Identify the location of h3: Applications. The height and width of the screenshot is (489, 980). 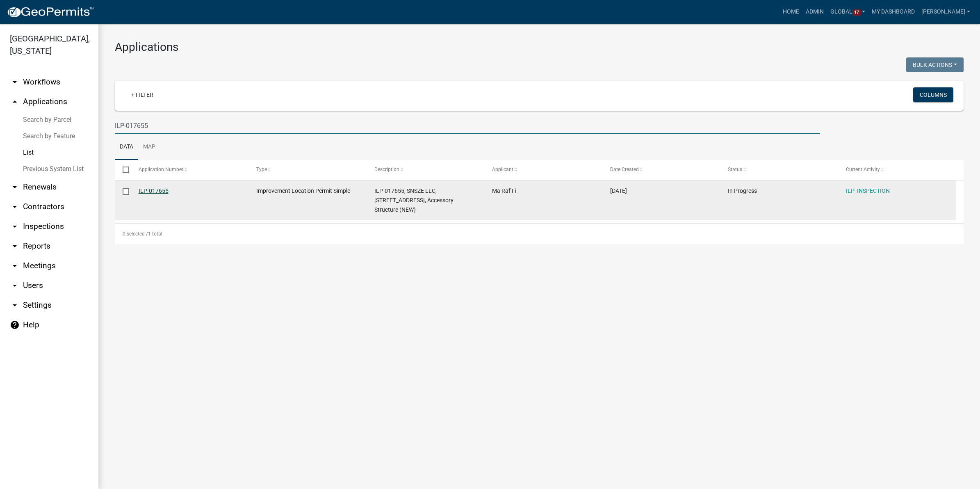
(539, 47).